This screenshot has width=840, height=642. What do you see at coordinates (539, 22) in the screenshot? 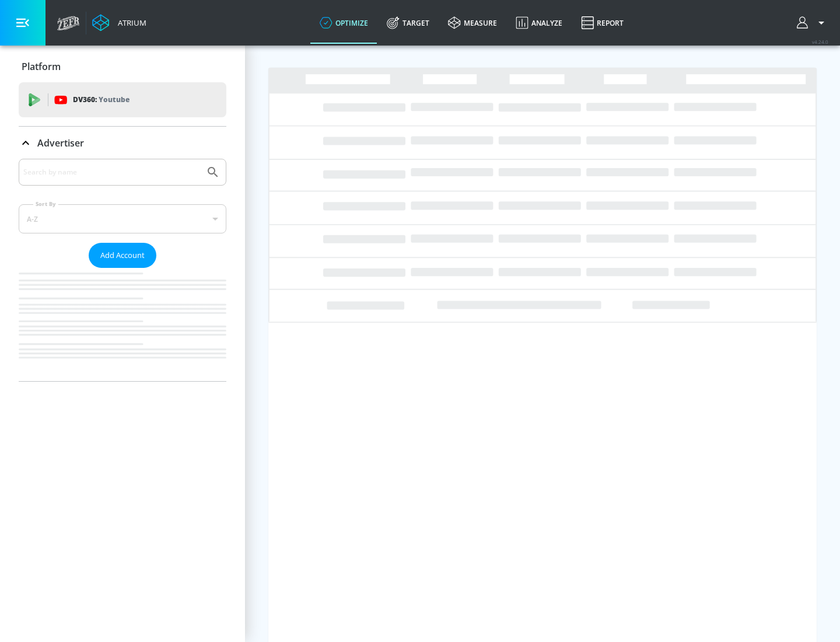
I see `a: Analyze` at bounding box center [539, 22].